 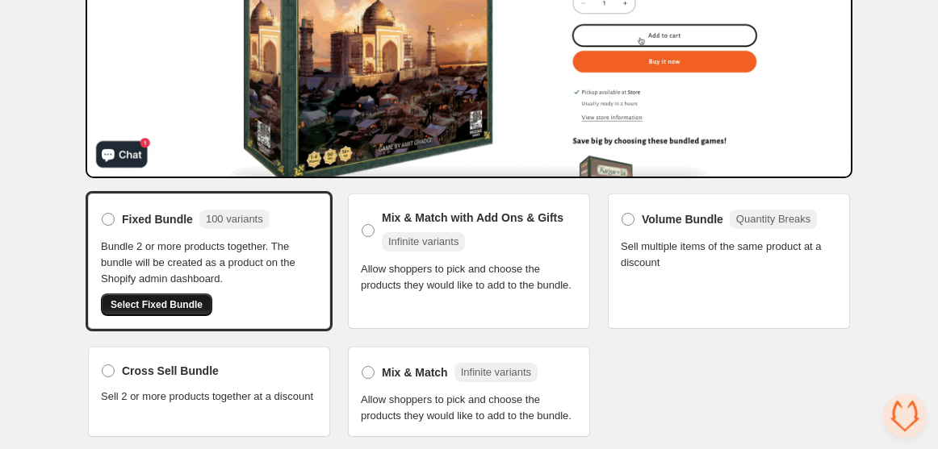 What do you see at coordinates (207, 397) in the screenshot?
I see `span: Sell 2 or more products together at a discount` at bounding box center [207, 397].